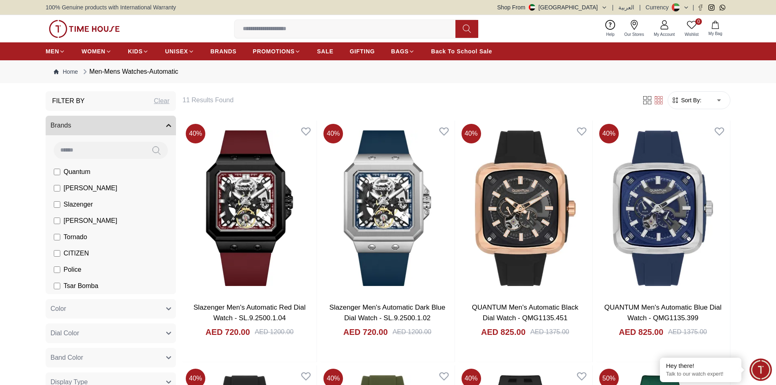 The image size is (776, 385). Describe the element at coordinates (67, 358) in the screenshot. I see `span: Band Color` at that location.